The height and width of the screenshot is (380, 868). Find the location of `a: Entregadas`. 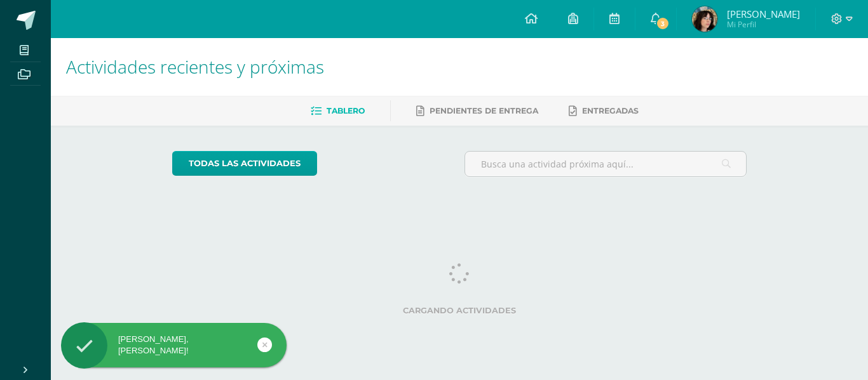

a: Entregadas is located at coordinates (604, 111).